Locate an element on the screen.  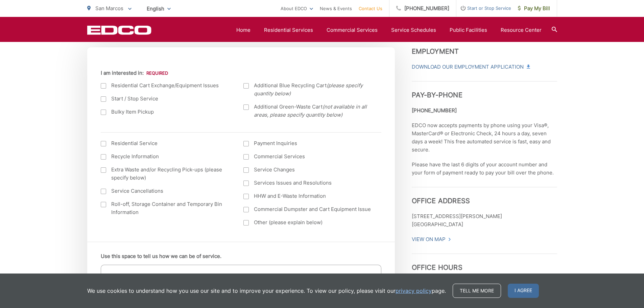
span: San Marcos is located at coordinates (109, 8).